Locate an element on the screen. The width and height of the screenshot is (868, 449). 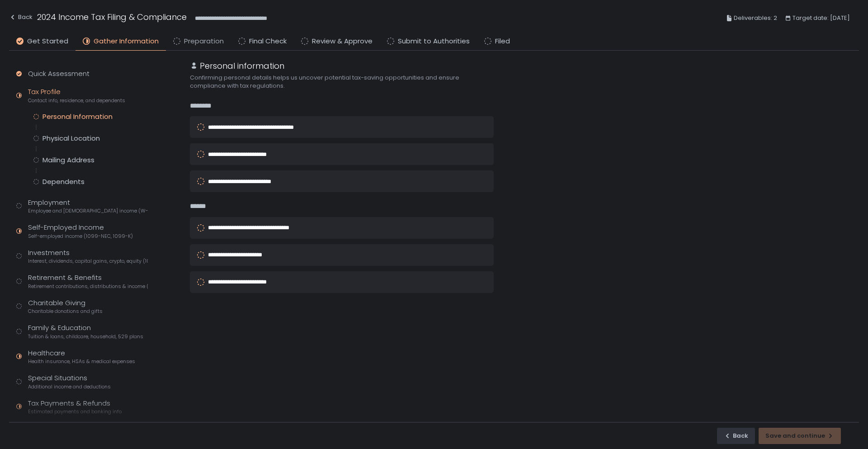
div: Employment is located at coordinates (88, 206).